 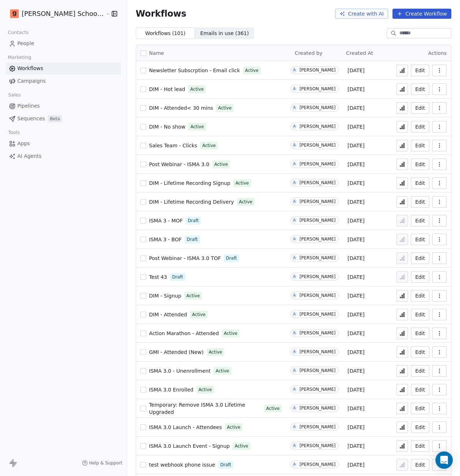 What do you see at coordinates (444, 460) in the screenshot?
I see `div: Open Intercom Messenger` at bounding box center [444, 460].